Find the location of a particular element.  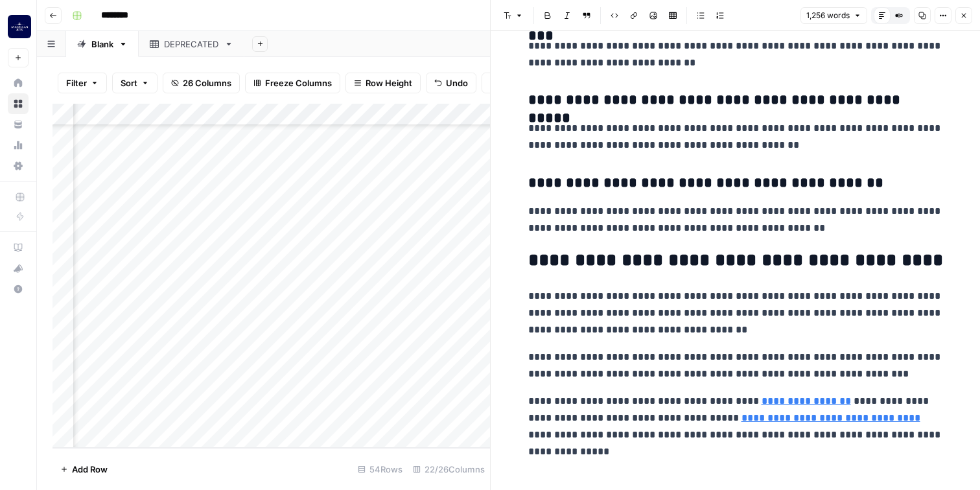

a: Blank is located at coordinates (103, 44).